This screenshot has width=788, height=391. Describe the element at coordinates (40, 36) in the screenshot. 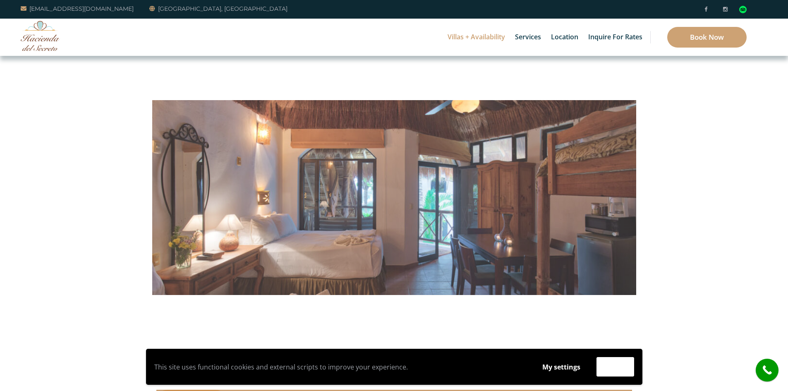

I see `img: Awesome Logo` at that location.